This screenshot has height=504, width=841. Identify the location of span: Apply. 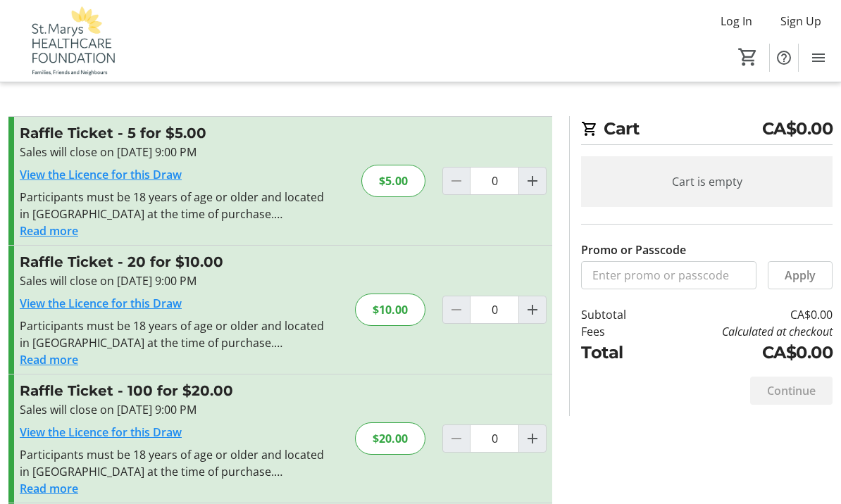
(800, 275).